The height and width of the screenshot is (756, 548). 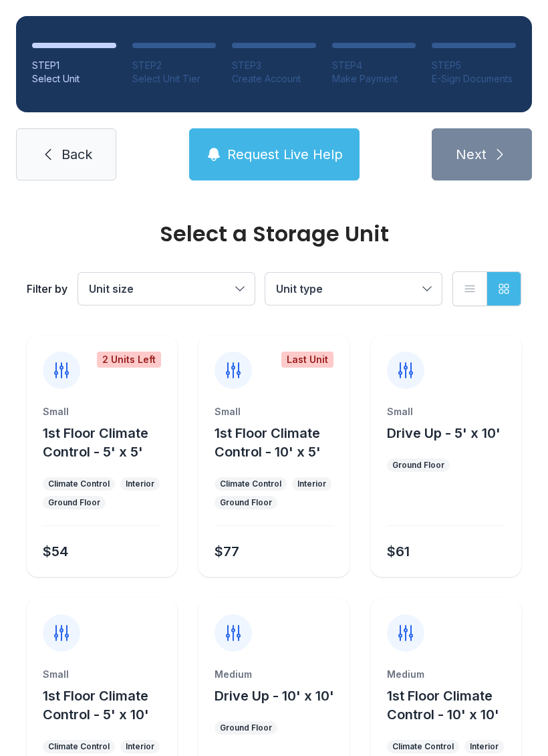 What do you see at coordinates (398, 552) in the screenshot?
I see `div: $61` at bounding box center [398, 552].